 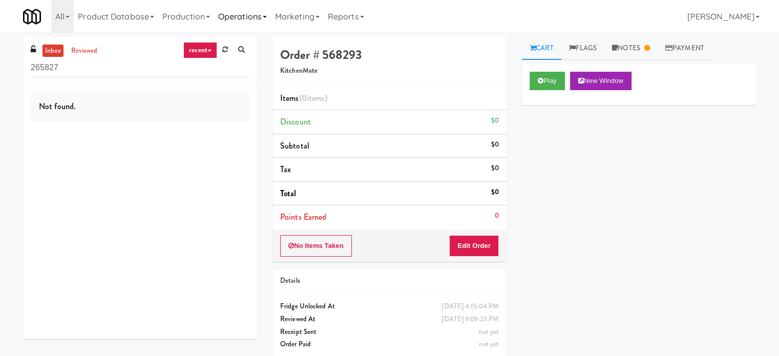 What do you see at coordinates (389, 344) in the screenshot?
I see `div: Order Paid` at bounding box center [389, 344].